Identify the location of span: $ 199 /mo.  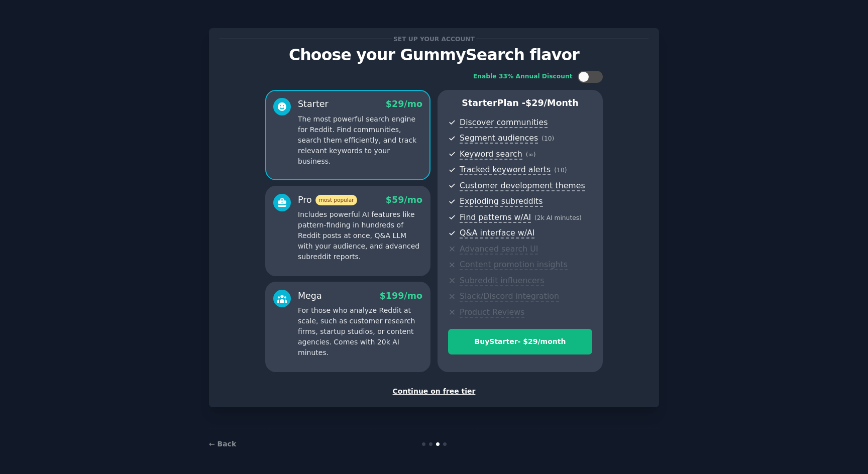
(401, 296).